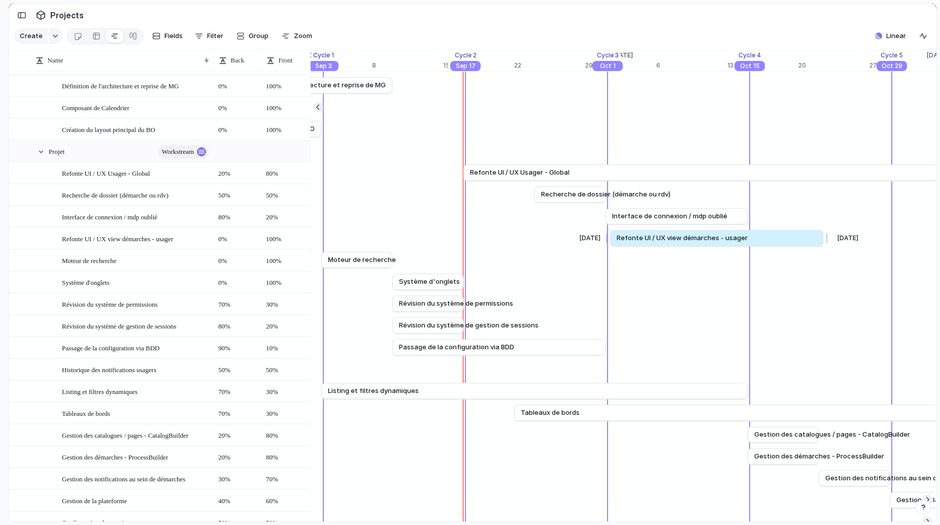 The width and height of the screenshot is (940, 525). Describe the element at coordinates (727, 413) in the screenshot. I see `a: Tableaux de bords` at that location.